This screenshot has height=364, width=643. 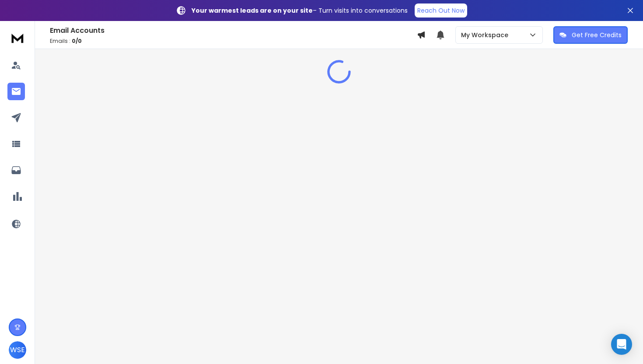 I want to click on p: My Workspace, so click(x=486, y=35).